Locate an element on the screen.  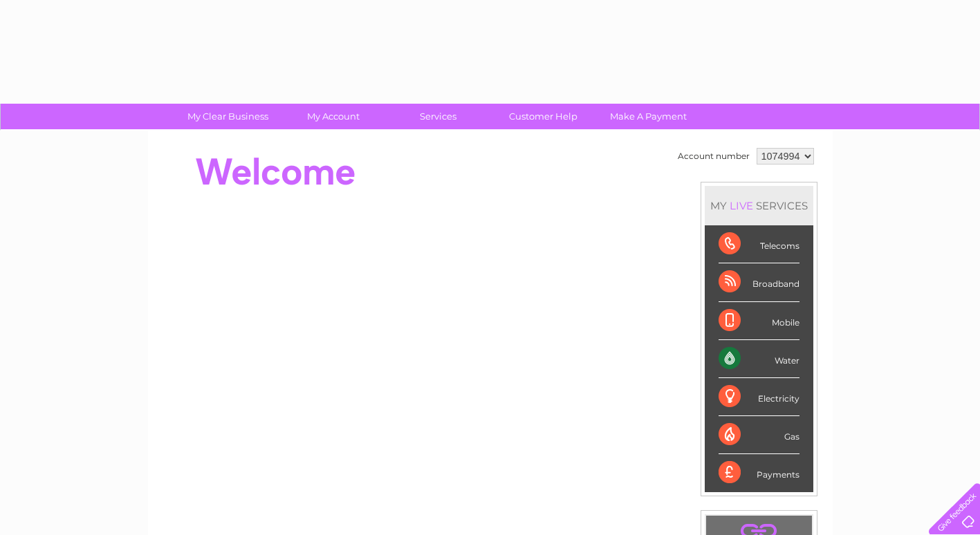
div: Telecoms is located at coordinates (759, 244).